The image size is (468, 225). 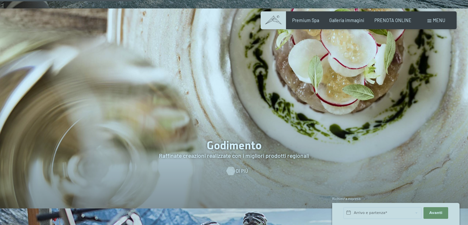 I want to click on button: Avanti, so click(x=436, y=213).